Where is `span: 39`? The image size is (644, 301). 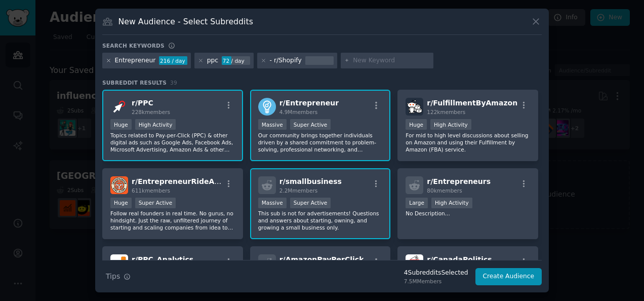 span: 39 is located at coordinates (174, 83).